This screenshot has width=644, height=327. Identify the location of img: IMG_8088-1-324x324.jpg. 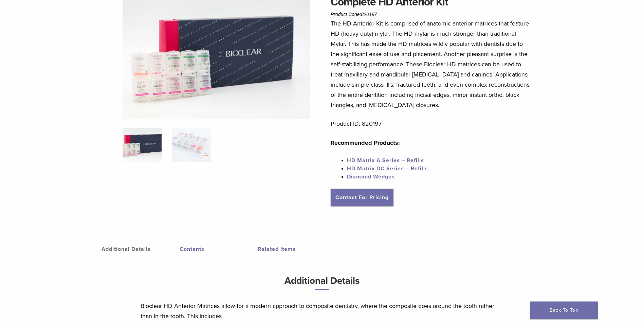
(142, 145).